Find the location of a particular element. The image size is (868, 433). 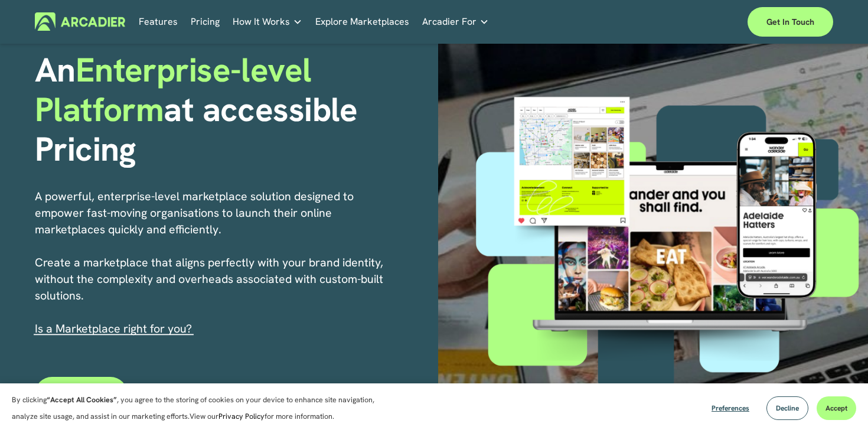

p: By clicking , you agree to the storing of cookies on your device to enhance site navigation, anal... is located at coordinates (204, 408).